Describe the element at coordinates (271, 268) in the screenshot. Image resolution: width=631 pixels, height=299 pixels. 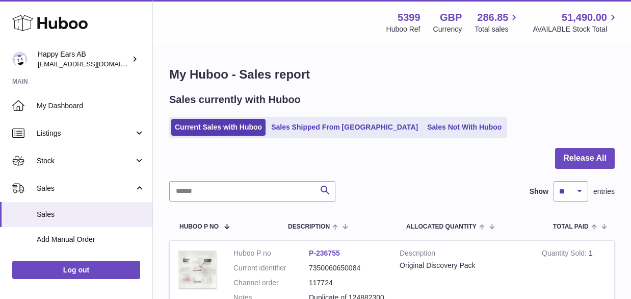
I see `dt: Current identifier` at that location.